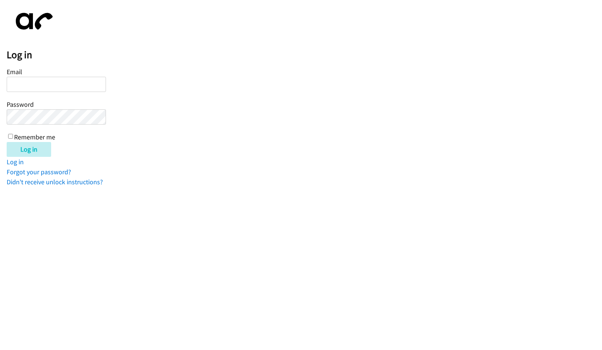 This screenshot has width=602, height=350. I want to click on input: Log in, so click(29, 149).